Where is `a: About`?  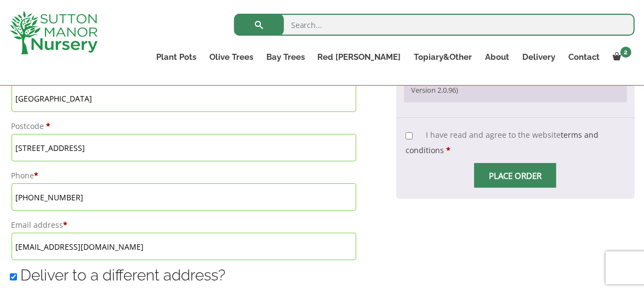
a: About is located at coordinates (497, 57).